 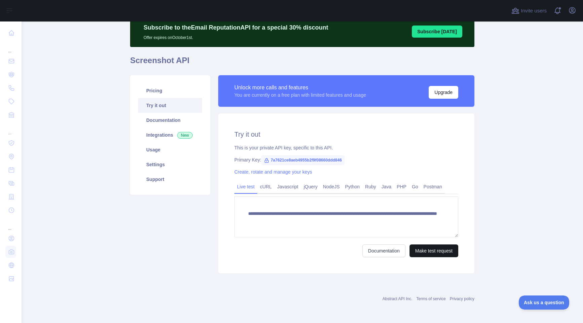 I want to click on a: Go, so click(x=415, y=187).